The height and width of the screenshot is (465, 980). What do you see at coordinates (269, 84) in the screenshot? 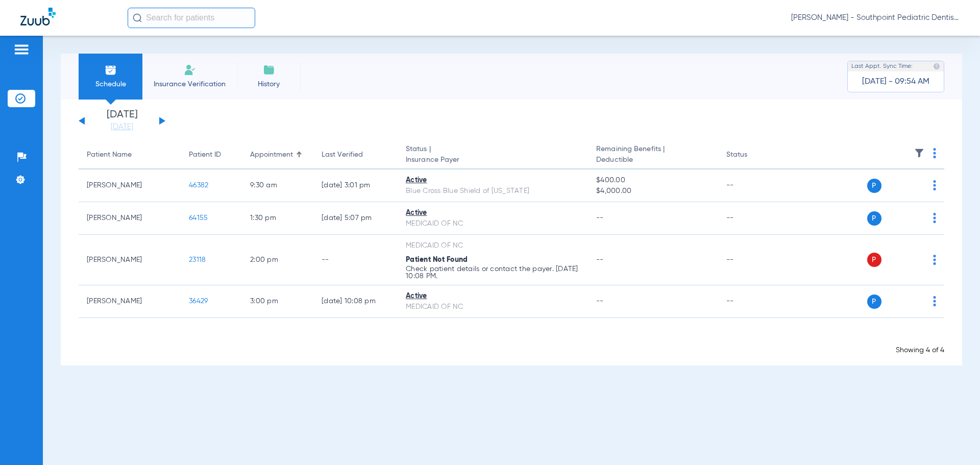
I see `span: History` at bounding box center [269, 84].